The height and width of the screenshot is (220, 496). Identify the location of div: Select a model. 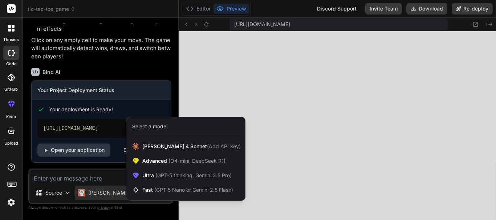
(150, 127).